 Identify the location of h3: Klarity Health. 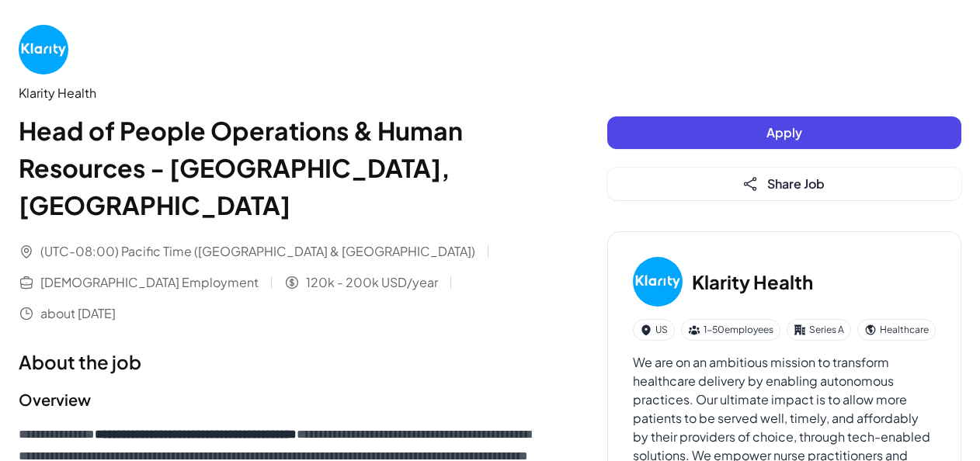
(752, 282).